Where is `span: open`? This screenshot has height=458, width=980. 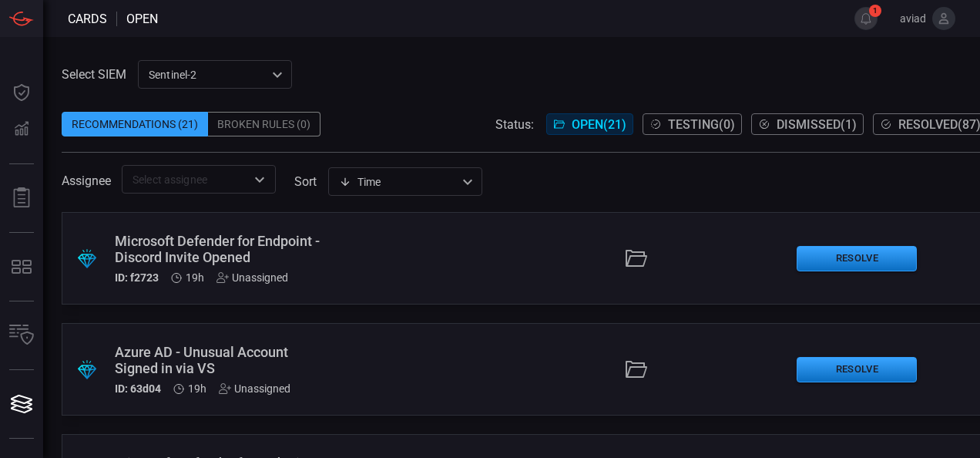 span: open is located at coordinates (141, 19).